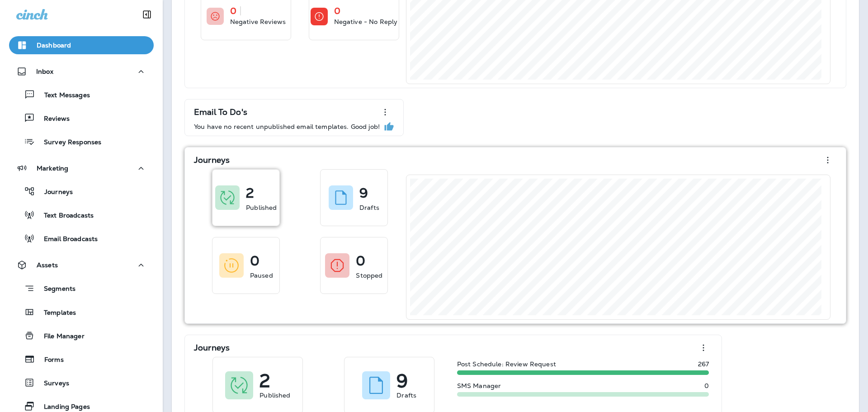 This screenshot has width=868, height=412. What do you see at coordinates (49, 360) in the screenshot?
I see `p: Forms` at bounding box center [49, 360].